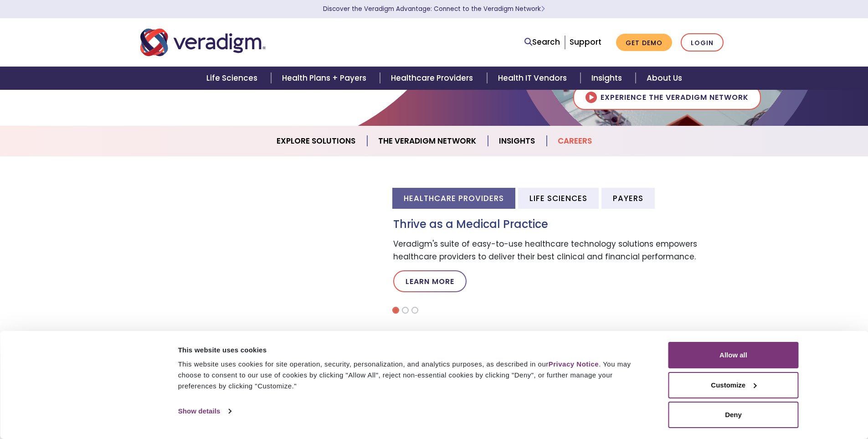  What do you see at coordinates (573, 364) in the screenshot?
I see `a: Privacy Notice` at bounding box center [573, 364].